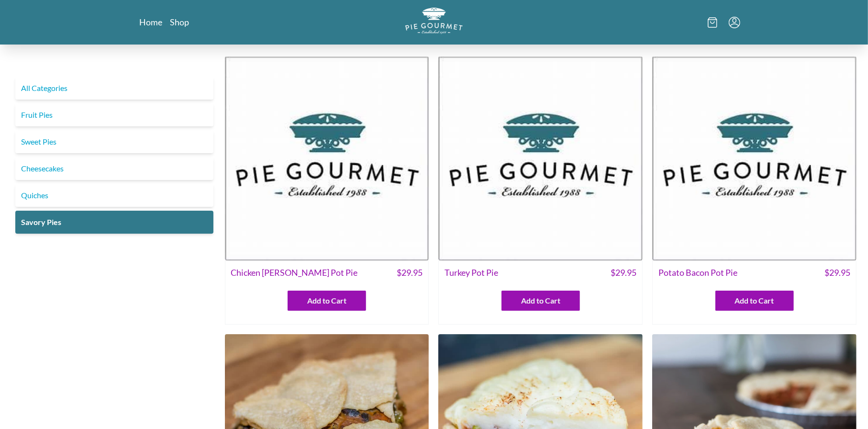 The image size is (868, 429). I want to click on a: All Categories, so click(114, 88).